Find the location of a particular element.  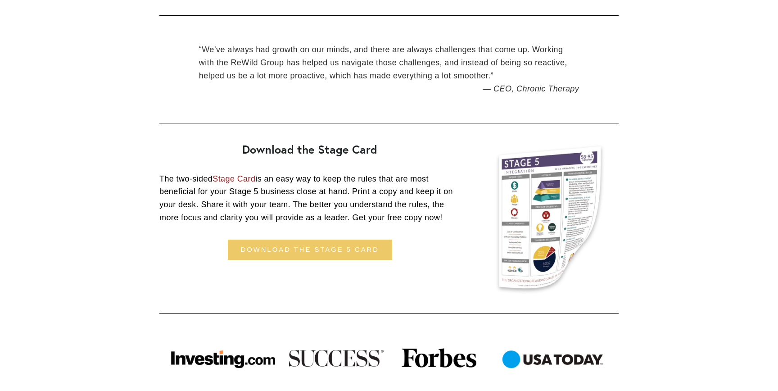

figcaption: — CEO, Chronic Therapy is located at coordinates (389, 89).